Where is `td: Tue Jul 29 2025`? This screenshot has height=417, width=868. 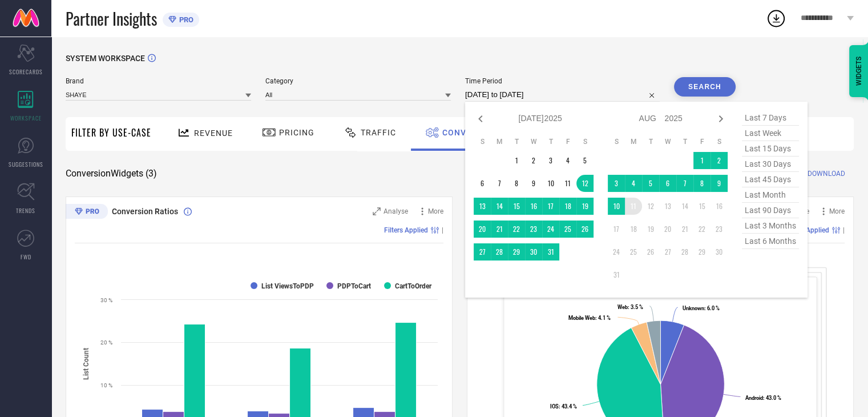
td: Tue Jul 29 2025 is located at coordinates (516, 251).